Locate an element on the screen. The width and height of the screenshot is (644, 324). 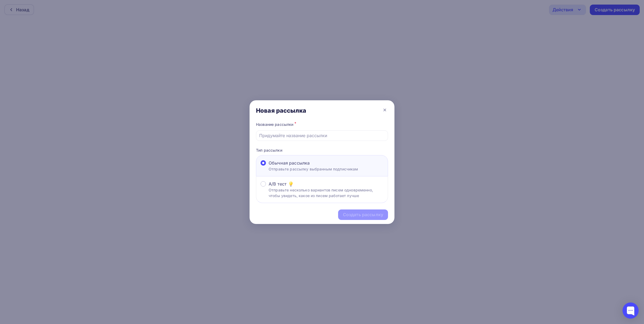
p: Отправьте рассылку выбранным подписчикам is located at coordinates (314, 169).